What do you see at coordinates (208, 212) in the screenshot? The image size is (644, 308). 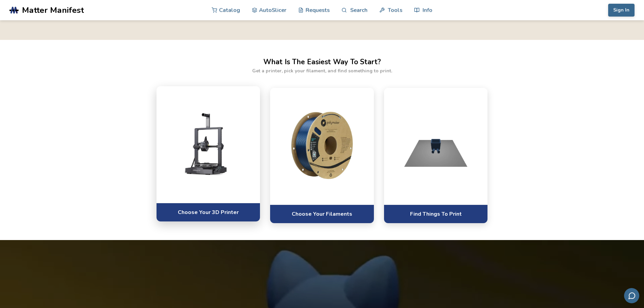 I see `a: Choose Your 3D Printer` at bounding box center [208, 212].